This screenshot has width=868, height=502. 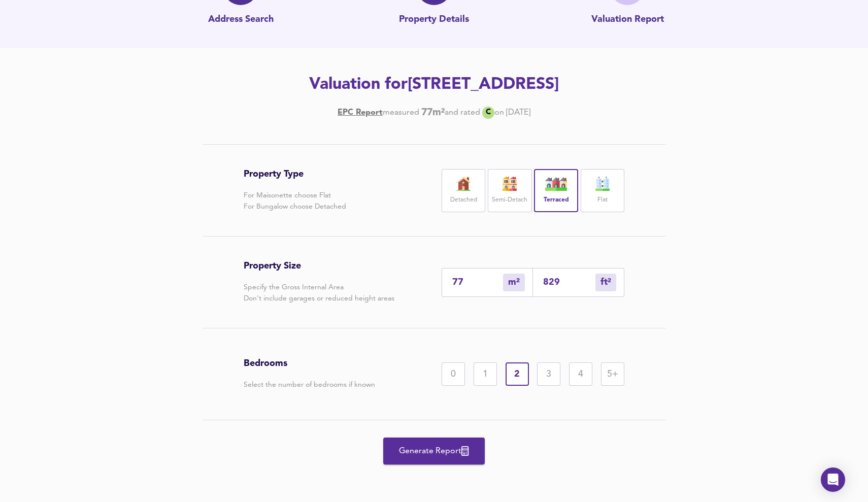 I want to click on img: flat-icon, so click(x=603, y=184).